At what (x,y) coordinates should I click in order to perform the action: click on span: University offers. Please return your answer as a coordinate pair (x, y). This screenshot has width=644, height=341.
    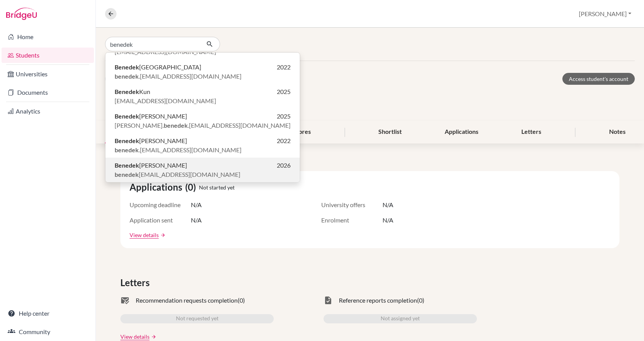
    Looking at the image, I should click on (352, 205).